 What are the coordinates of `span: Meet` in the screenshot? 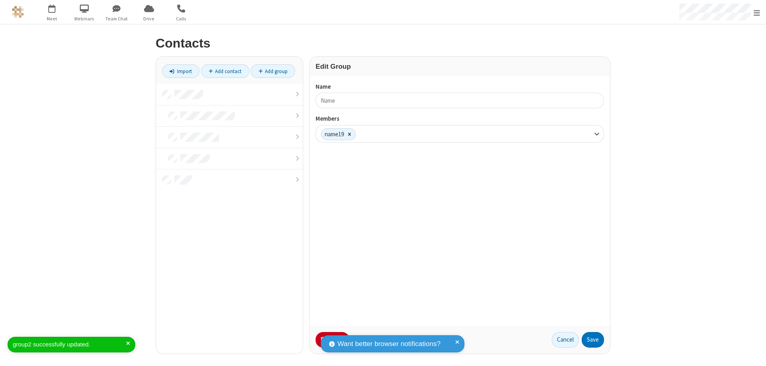 It's located at (52, 19).